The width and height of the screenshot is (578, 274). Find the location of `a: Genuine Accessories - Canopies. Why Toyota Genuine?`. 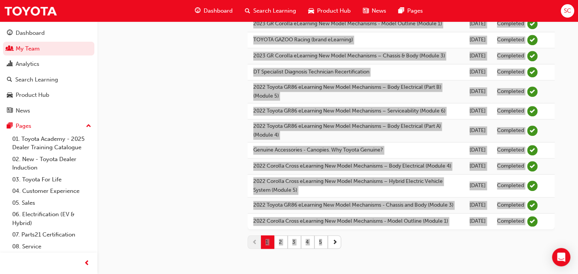

a: Genuine Accessories - Canopies. Why Toyota Genuine? is located at coordinates (318, 149).